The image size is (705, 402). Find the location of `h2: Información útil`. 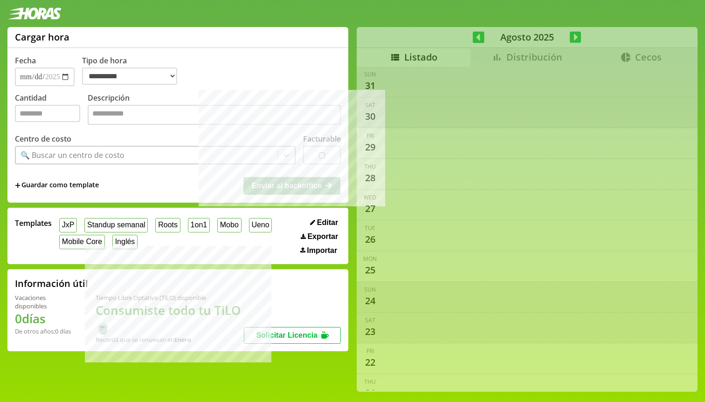

h2: Información útil is located at coordinates (51, 284).